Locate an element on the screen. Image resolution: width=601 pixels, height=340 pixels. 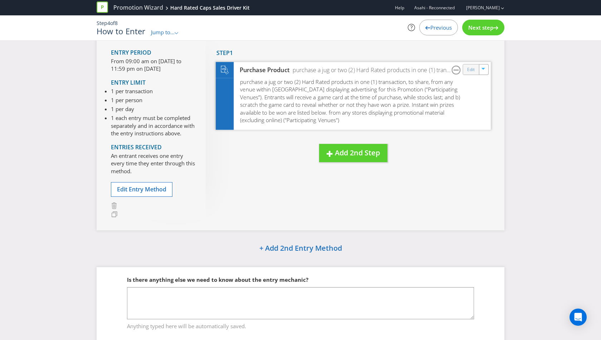
span: of is located at coordinates (112, 23).